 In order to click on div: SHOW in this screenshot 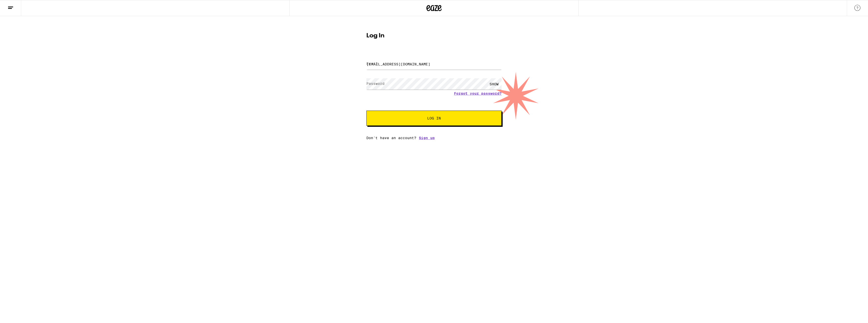, I will do `click(494, 84)`.